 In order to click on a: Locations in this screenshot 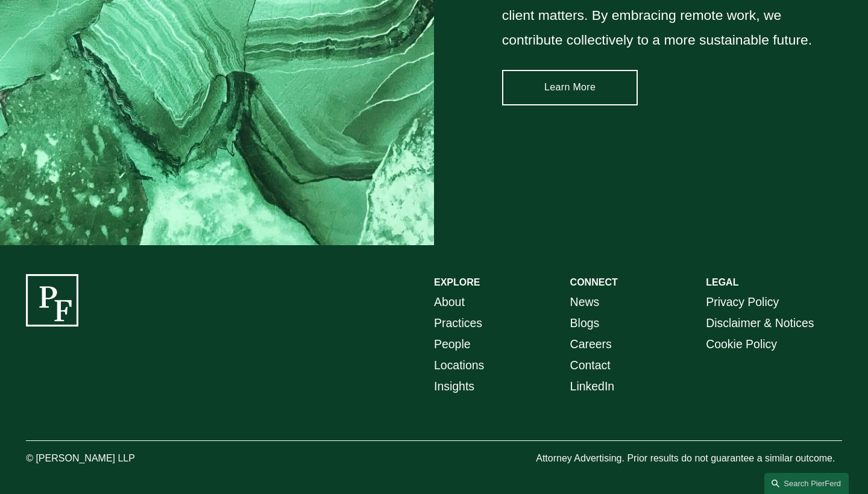, I will do `click(459, 365)`.